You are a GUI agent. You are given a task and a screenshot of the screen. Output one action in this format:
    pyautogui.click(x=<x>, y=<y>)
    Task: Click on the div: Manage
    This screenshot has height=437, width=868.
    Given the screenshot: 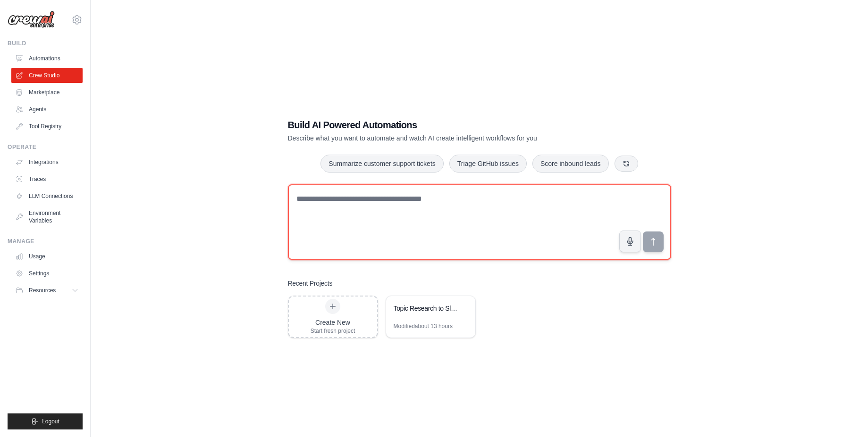 What is the action you would take?
    pyautogui.click(x=45, y=241)
    